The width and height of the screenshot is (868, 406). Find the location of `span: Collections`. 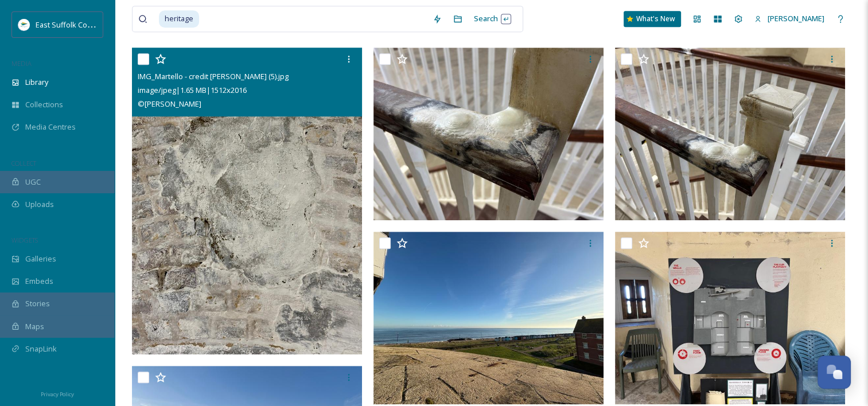

span: Collections is located at coordinates (44, 104).